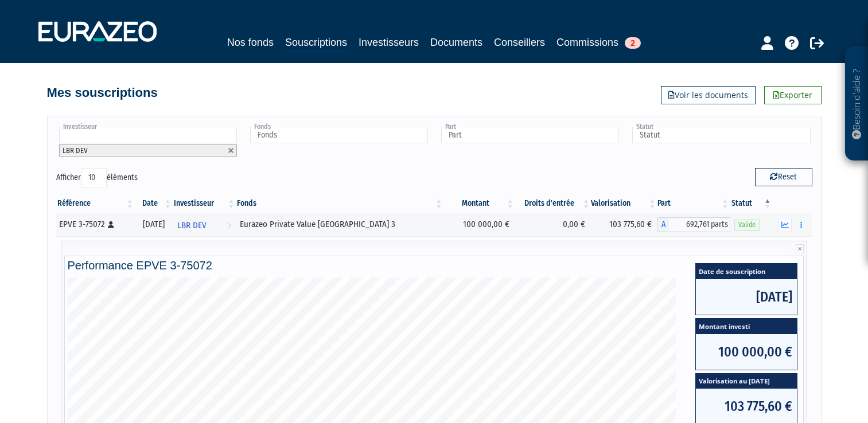  Describe the element at coordinates (98, 31) in the screenshot. I see `img: 1732889491-logotype_eurazeo_blanc_rvb.png` at that location.